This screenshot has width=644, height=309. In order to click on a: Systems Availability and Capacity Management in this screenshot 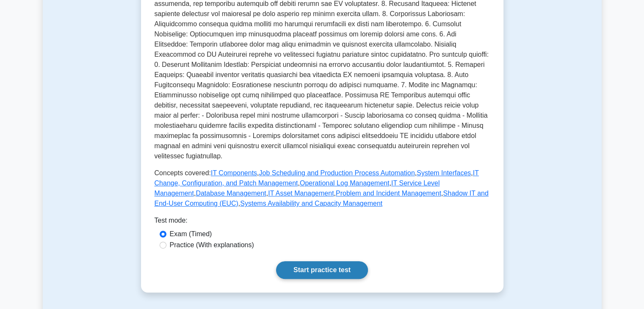, I will do `click(311, 203)`.